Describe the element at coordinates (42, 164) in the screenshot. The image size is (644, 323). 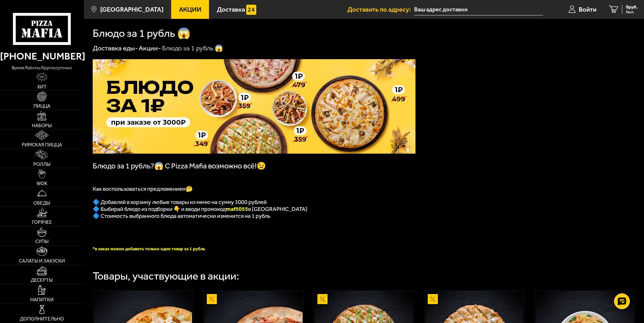
I see `span: Роллы` at that location.